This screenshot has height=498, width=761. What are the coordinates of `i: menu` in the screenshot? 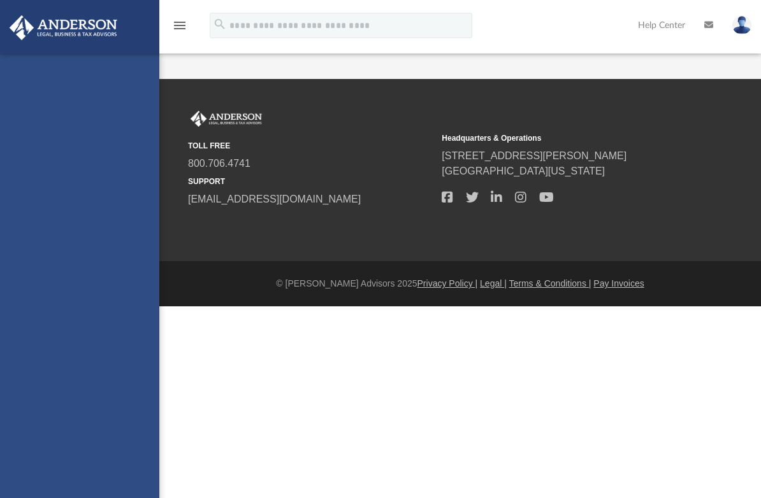 It's located at (180, 25).